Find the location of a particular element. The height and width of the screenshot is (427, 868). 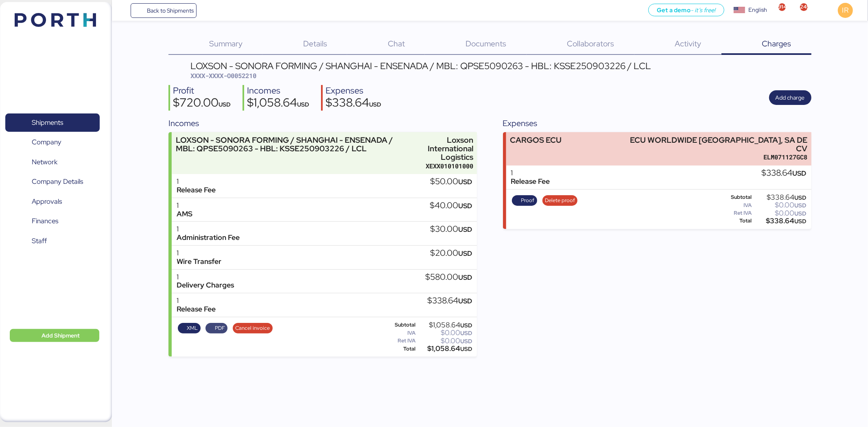

div: CARGOS ECU is located at coordinates (536, 140).